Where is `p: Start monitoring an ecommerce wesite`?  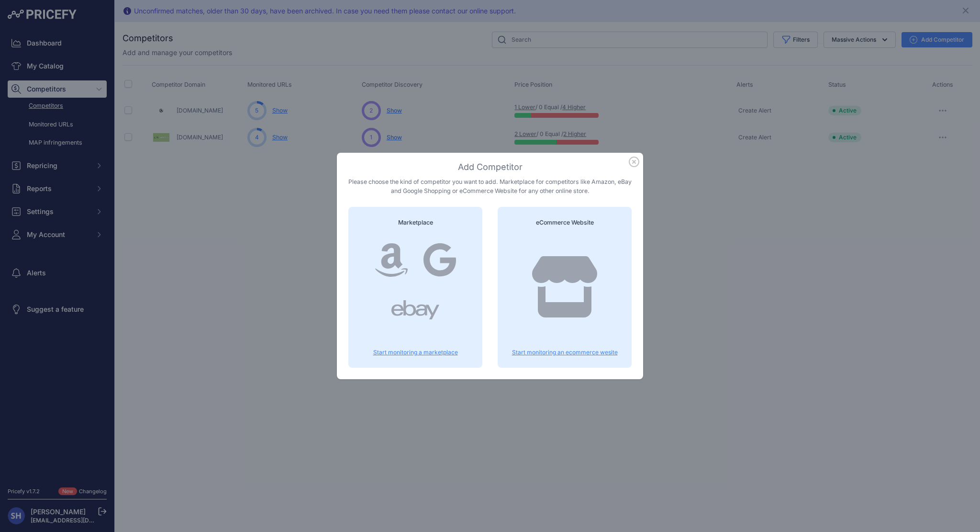 p: Start monitoring an ecommerce wesite is located at coordinates (564, 353).